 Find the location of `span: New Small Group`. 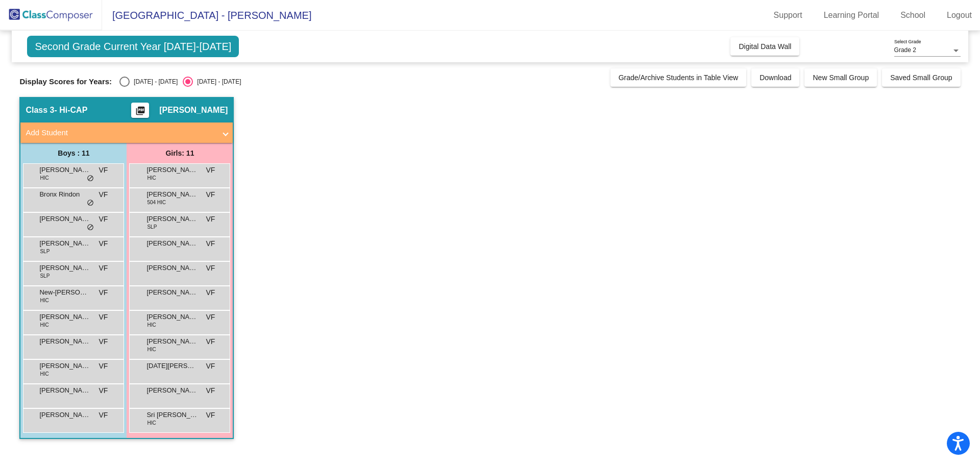

span: New Small Group is located at coordinates (840, 77).